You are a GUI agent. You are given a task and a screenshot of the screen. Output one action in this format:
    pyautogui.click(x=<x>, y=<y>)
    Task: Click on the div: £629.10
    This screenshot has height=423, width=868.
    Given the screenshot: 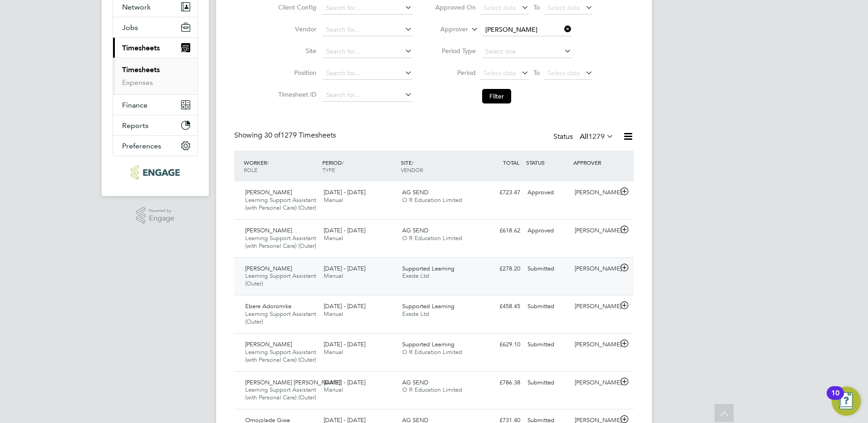 What is the action you would take?
    pyautogui.click(x=500, y=344)
    